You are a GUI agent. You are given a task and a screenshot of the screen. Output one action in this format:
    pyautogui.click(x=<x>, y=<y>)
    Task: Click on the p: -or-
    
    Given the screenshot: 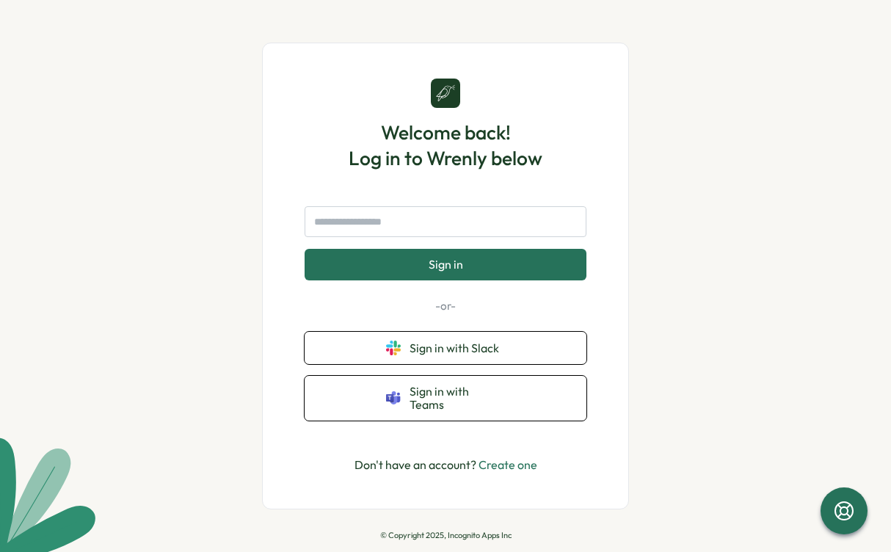 What is the action you would take?
    pyautogui.click(x=445, y=306)
    